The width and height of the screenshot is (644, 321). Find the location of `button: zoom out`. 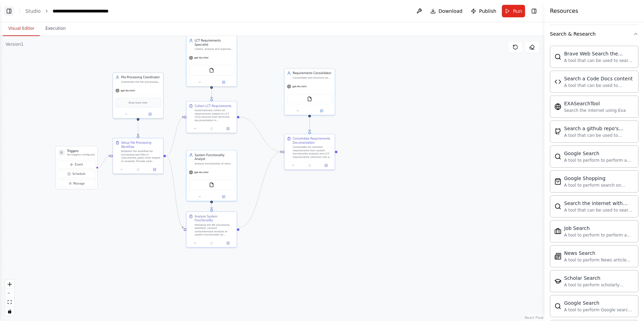

button: zoom out is located at coordinates (9, 294).